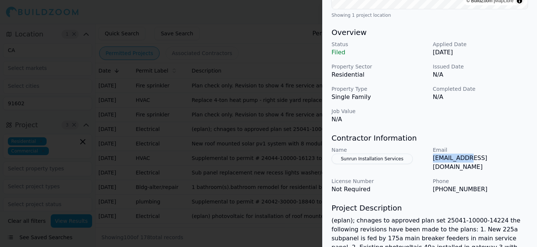 The image size is (537, 247). What do you see at coordinates (429, 208) in the screenshot?
I see `h3: Project Description` at bounding box center [429, 208].